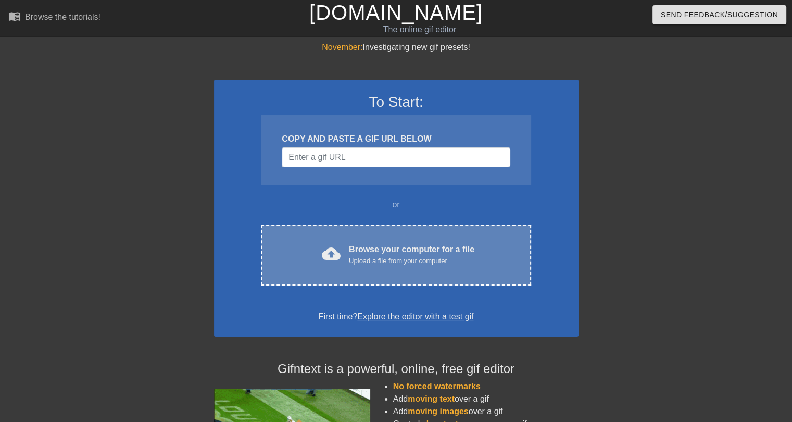 This screenshot has width=792, height=422. I want to click on a: Browse the tutorials!, so click(54, 18).